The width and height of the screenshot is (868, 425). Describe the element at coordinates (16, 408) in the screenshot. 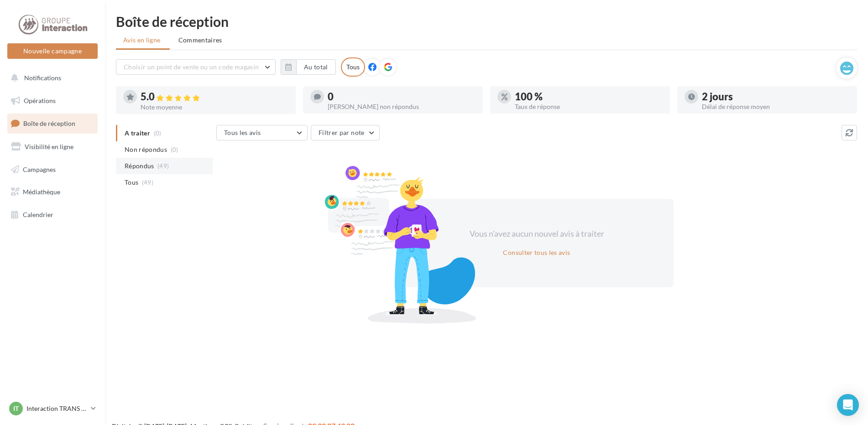

I see `span: IT` at that location.